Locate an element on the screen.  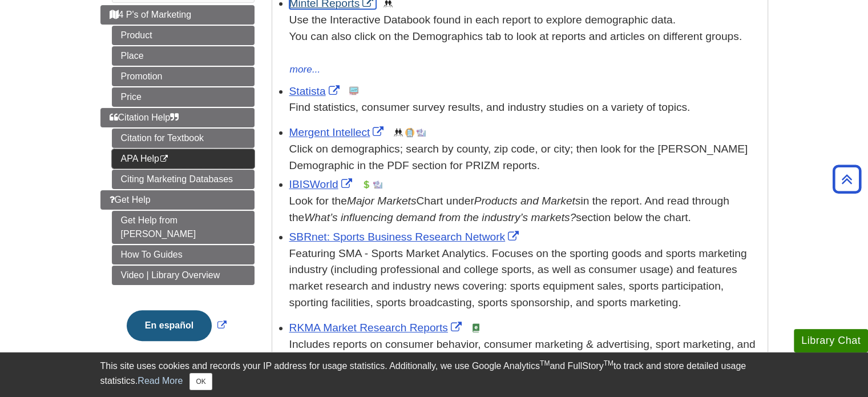
i: Products and Markets is located at coordinates (527, 201).